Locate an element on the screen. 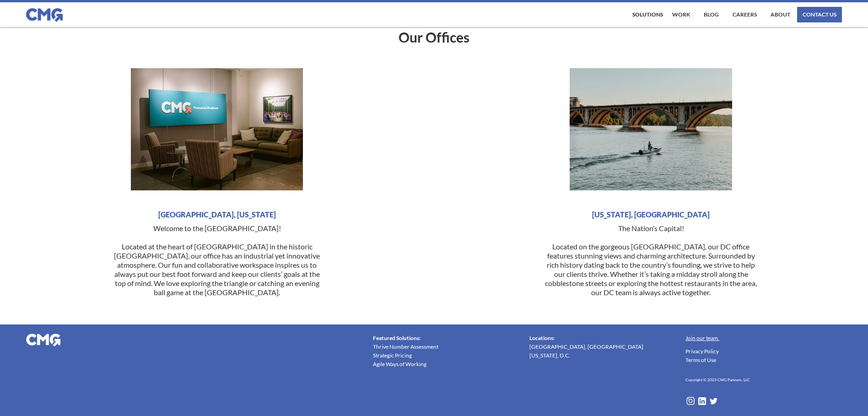  img: CMG logo in blue. is located at coordinates (44, 15).